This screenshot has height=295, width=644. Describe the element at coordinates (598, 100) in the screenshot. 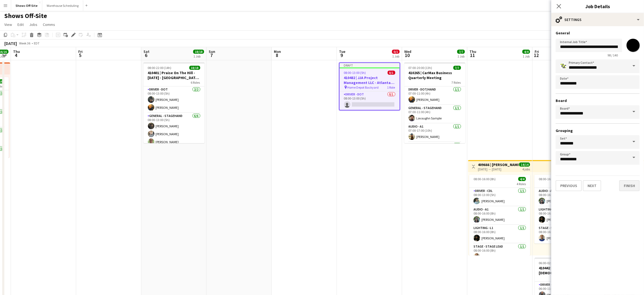

I see `h3: Board` at that location.